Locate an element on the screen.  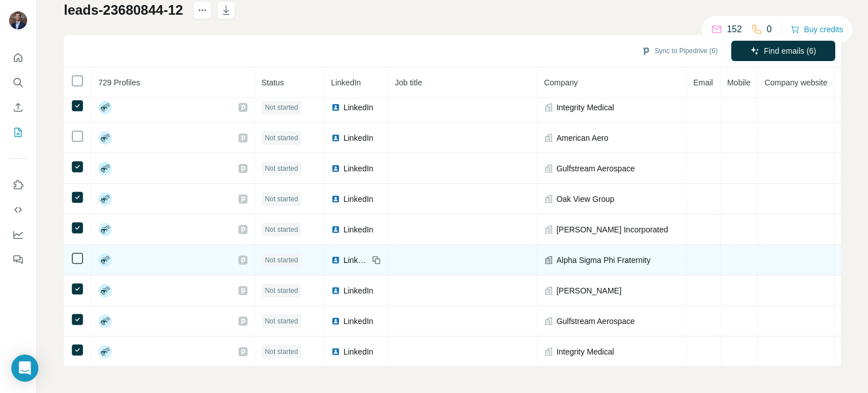
span: 729 Profiles is located at coordinates (119, 83).